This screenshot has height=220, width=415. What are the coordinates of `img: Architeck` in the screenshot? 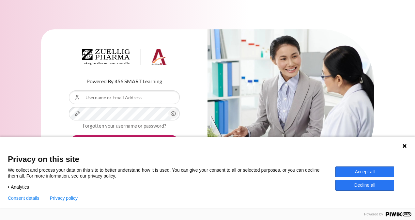 It's located at (124, 57).